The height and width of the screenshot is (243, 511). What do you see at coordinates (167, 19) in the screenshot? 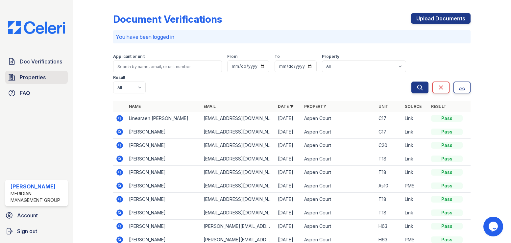
I see `div: Document Verifications` at bounding box center [167, 19].